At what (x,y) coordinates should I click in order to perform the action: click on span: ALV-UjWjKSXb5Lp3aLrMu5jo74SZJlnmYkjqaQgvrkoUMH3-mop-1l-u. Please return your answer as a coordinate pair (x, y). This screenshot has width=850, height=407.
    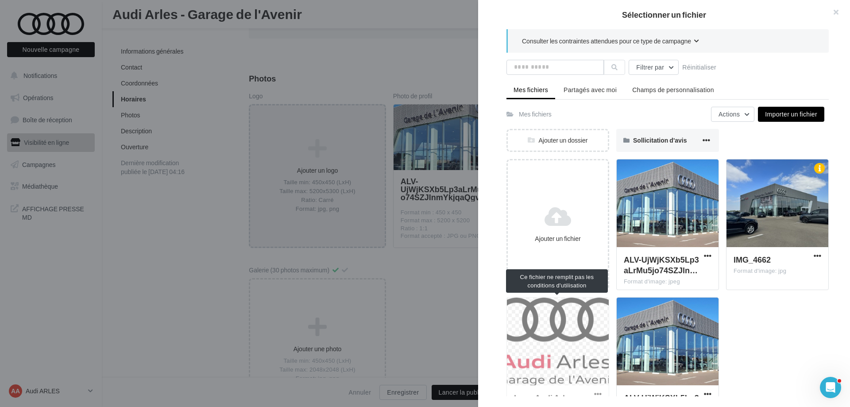
    Looking at the image, I should click on (661, 265).